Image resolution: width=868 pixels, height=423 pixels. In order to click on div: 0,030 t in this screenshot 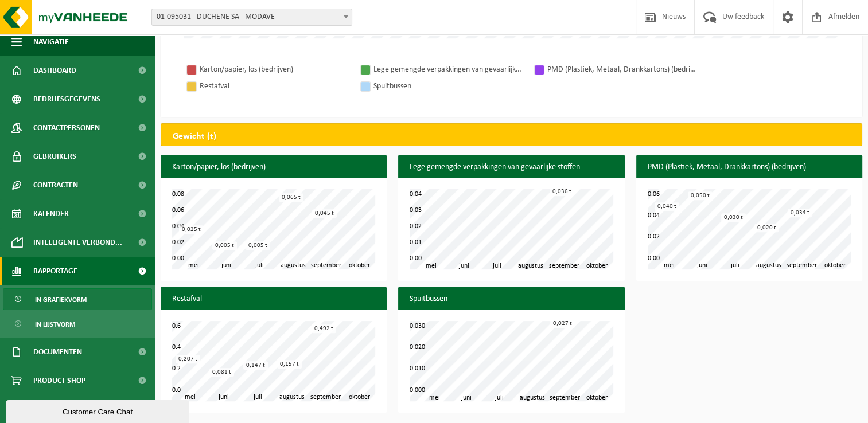, I will do `click(733, 217)`.